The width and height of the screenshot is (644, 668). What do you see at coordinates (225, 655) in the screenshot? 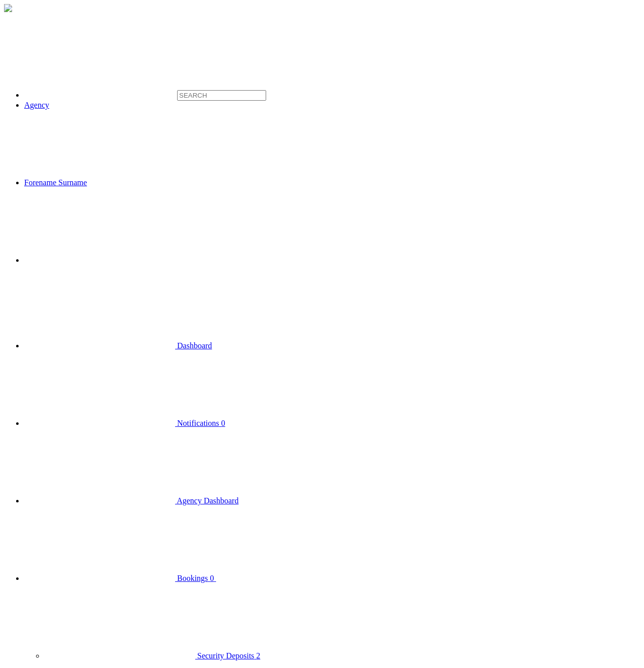
I see `span: Security Deposits` at bounding box center [225, 655].